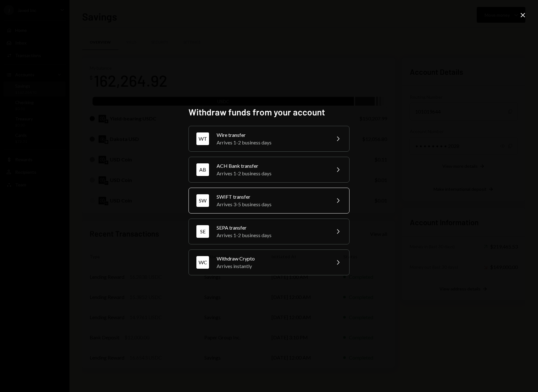  What do you see at coordinates (203, 139) in the screenshot?
I see `div: WT` at bounding box center [203, 139].